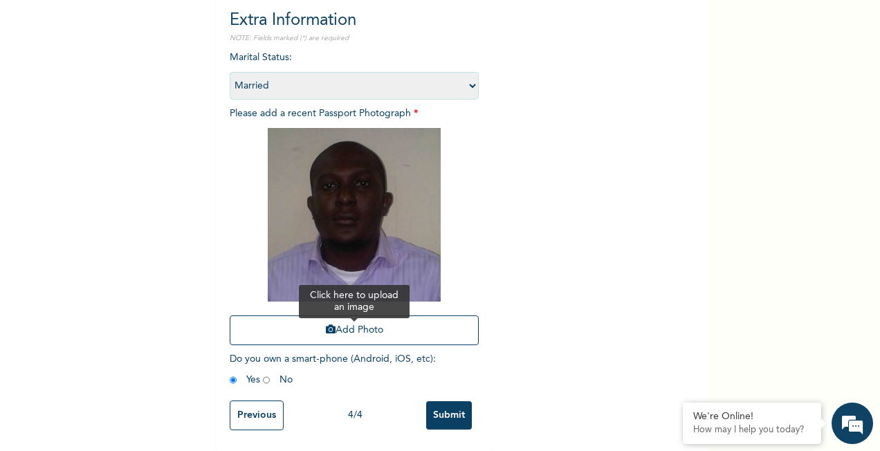 This screenshot has width=880, height=451. What do you see at coordinates (354, 38) in the screenshot?
I see `p: NOTE: Fields marked (*) are required` at bounding box center [354, 38].